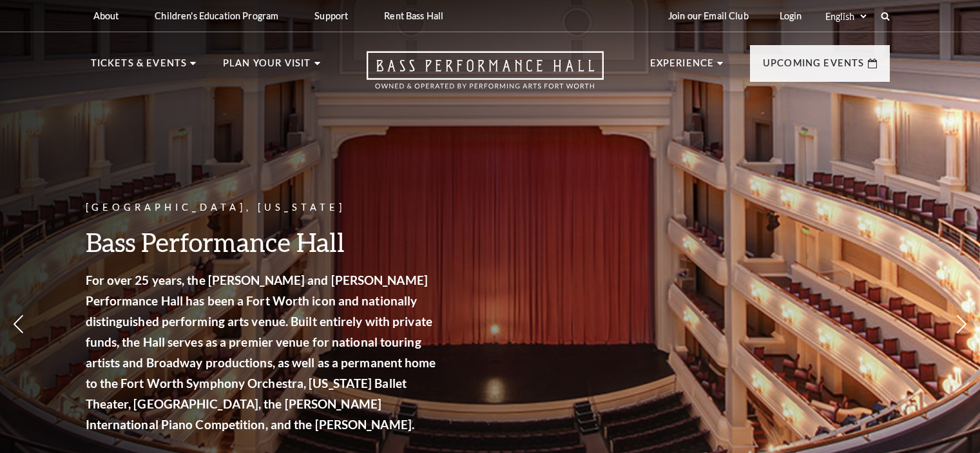  Describe the element at coordinates (845, 16) in the screenshot. I see `select: Select:` at that location.